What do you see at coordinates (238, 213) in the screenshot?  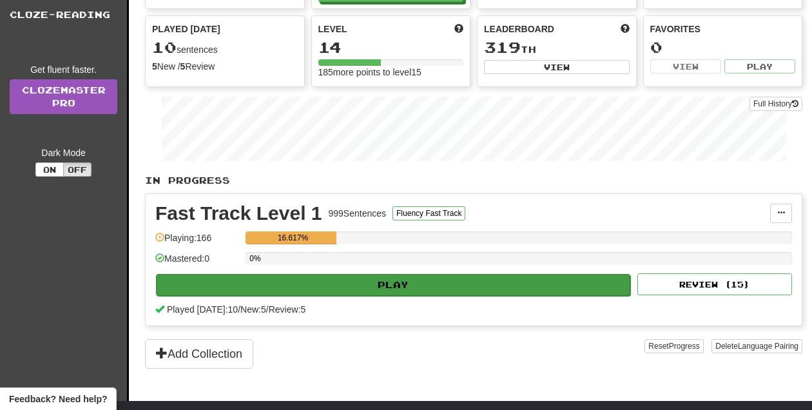 I see `div: Fast Track Level 1` at bounding box center [238, 213].